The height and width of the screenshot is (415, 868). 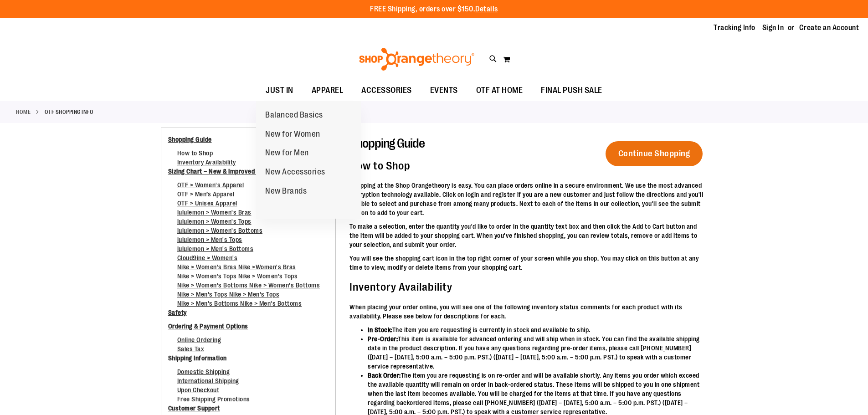 What do you see at coordinates (537, 353) in the screenshot?
I see `li: This item is available for advanced ordering and will ship when in stock. You can find the availa...` at bounding box center [537, 353].